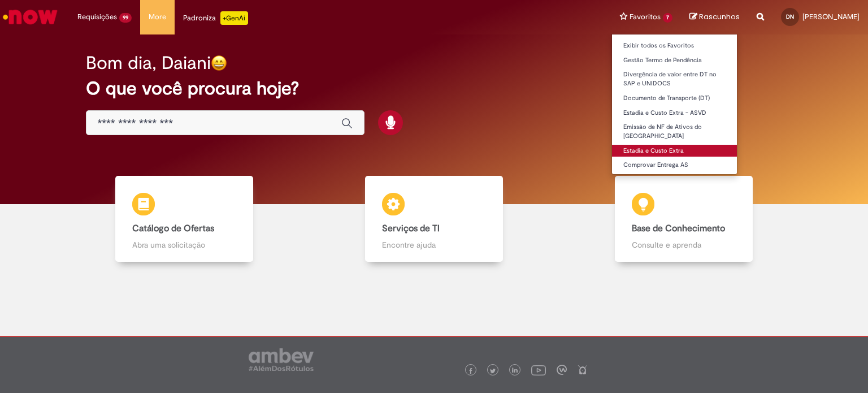 The image size is (868, 393). Describe the element at coordinates (678, 228) in the screenshot. I see `b: Base de Conhecimento` at that location.